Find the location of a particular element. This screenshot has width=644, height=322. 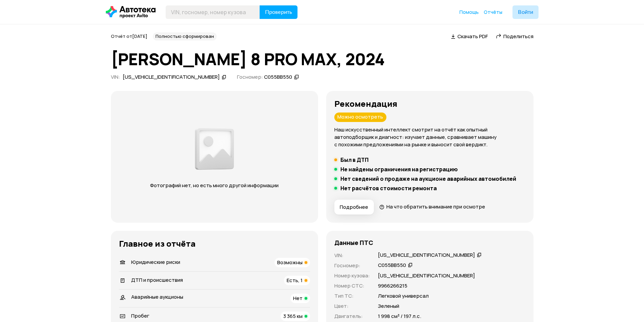

p: 1 998 см³ / 197 л.с. is located at coordinates (400, 316).